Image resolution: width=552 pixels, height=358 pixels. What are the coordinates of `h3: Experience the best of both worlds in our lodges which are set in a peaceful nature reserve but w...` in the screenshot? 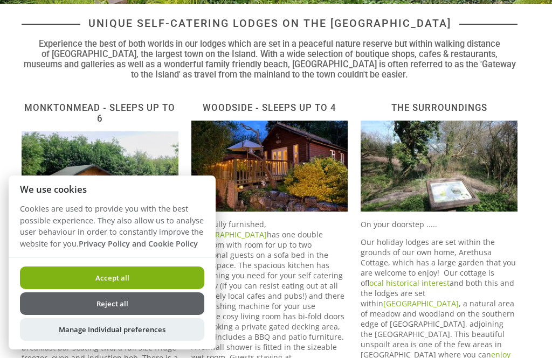 It's located at (269, 59).